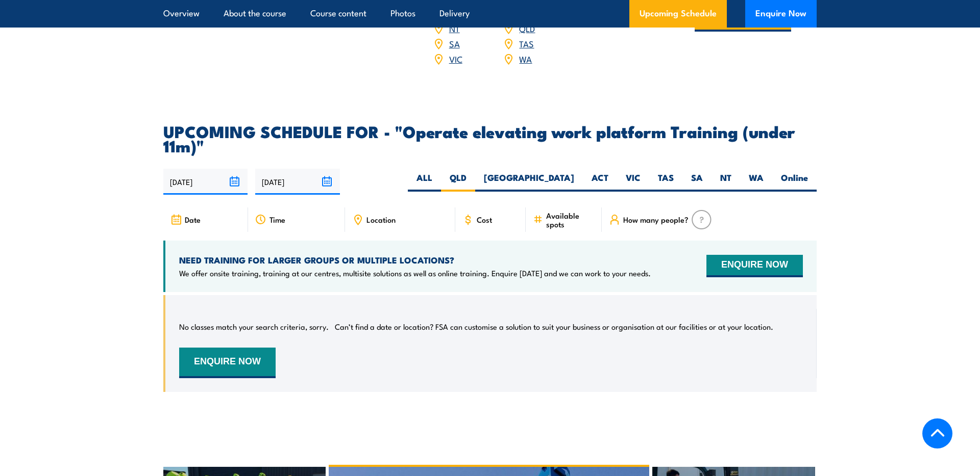 The image size is (980, 476). I want to click on label: QLD, so click(458, 181).